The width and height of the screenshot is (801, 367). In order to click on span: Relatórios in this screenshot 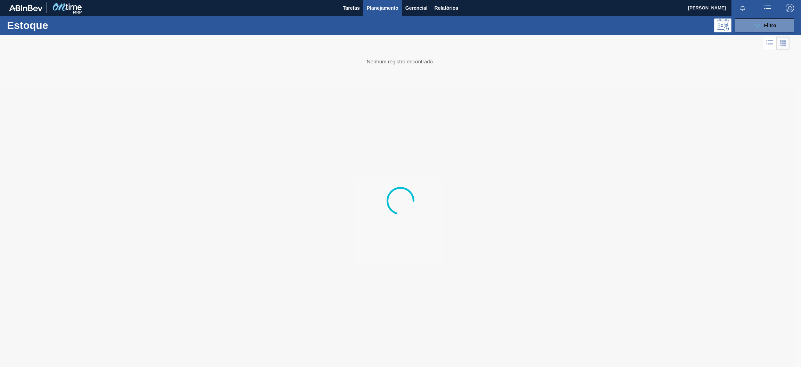, I will do `click(447, 8)`.